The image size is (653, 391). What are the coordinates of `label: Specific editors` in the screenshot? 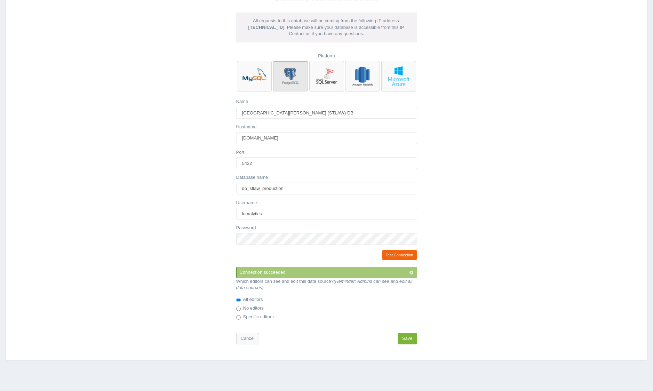 It's located at (255, 317).